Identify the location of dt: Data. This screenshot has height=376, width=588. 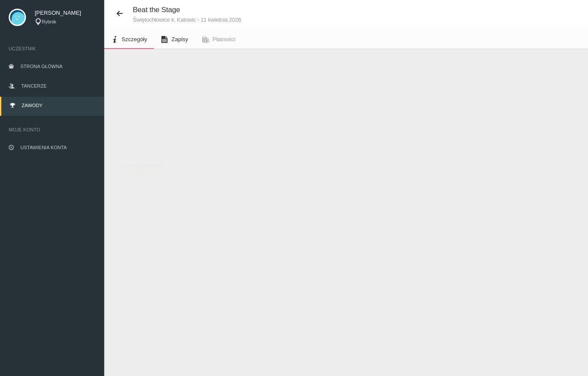
(232, 112).